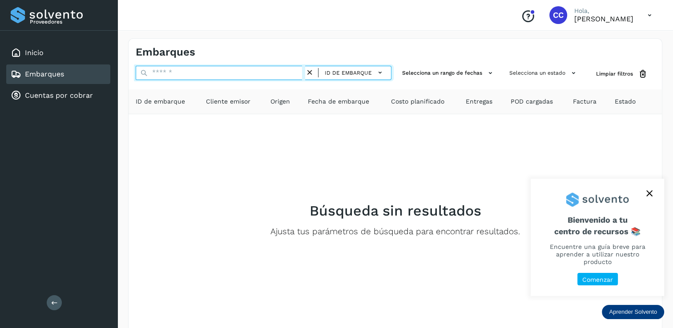 The image size is (673, 328). I want to click on p: Carlos Cardiel Castro, so click(604, 19).